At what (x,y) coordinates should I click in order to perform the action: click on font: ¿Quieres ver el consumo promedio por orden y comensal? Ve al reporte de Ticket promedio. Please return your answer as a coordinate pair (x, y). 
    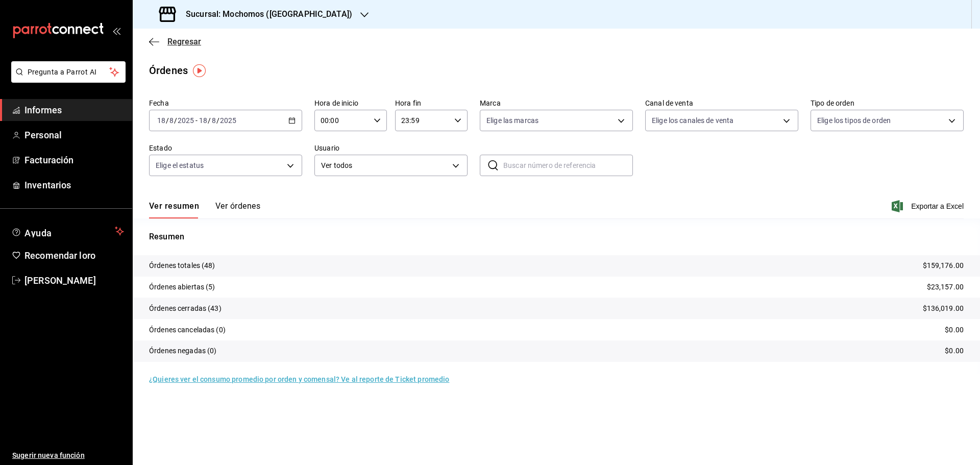
    Looking at the image, I should click on (299, 379).